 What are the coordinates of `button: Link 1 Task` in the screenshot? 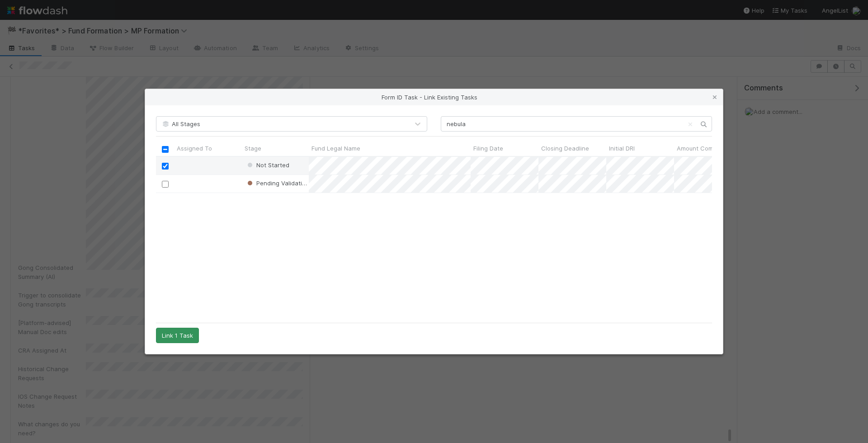 It's located at (177, 336).